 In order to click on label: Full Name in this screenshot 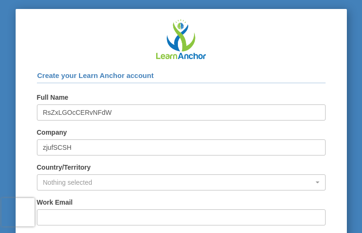, I will do `click(53, 97)`.